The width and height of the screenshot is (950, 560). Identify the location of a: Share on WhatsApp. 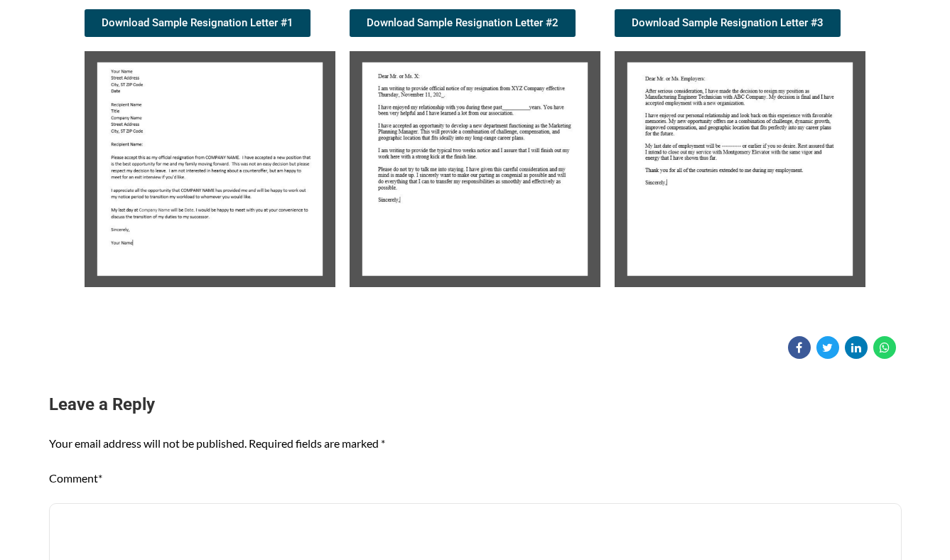
(884, 347).